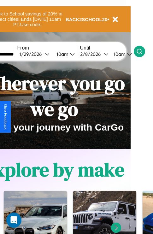 The image size is (153, 234). Describe the element at coordinates (14, 220) in the screenshot. I see `div: Open Intercom Messenger` at that location.